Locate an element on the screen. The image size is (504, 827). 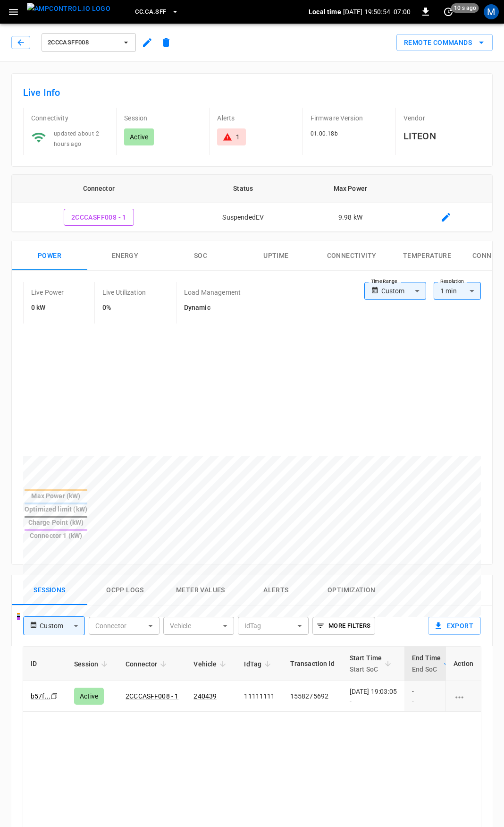
div: End Time is located at coordinates (426, 663).